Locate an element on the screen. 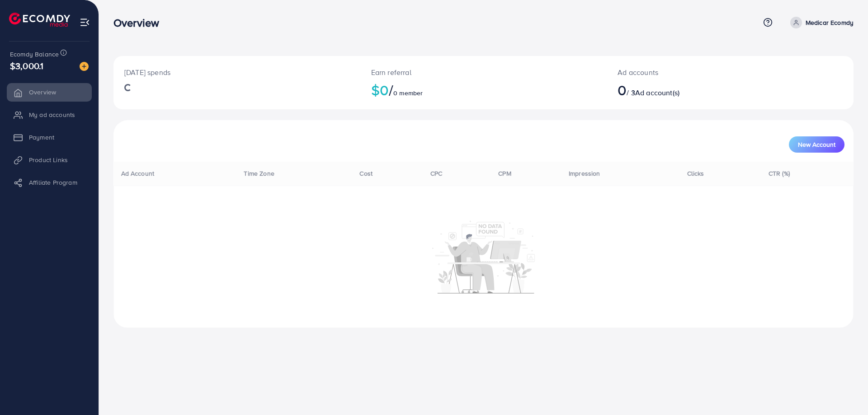  h2: $0 is located at coordinates (484, 90).